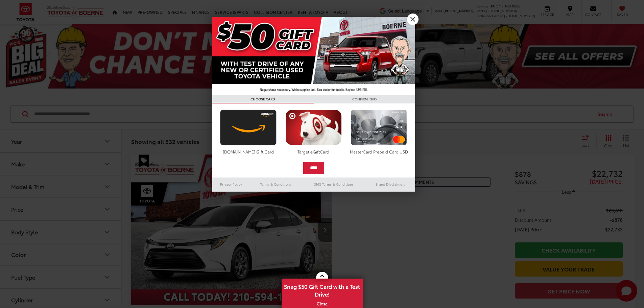 This screenshot has width=644, height=308. I want to click on div: Target eGiftCard, so click(314, 152).